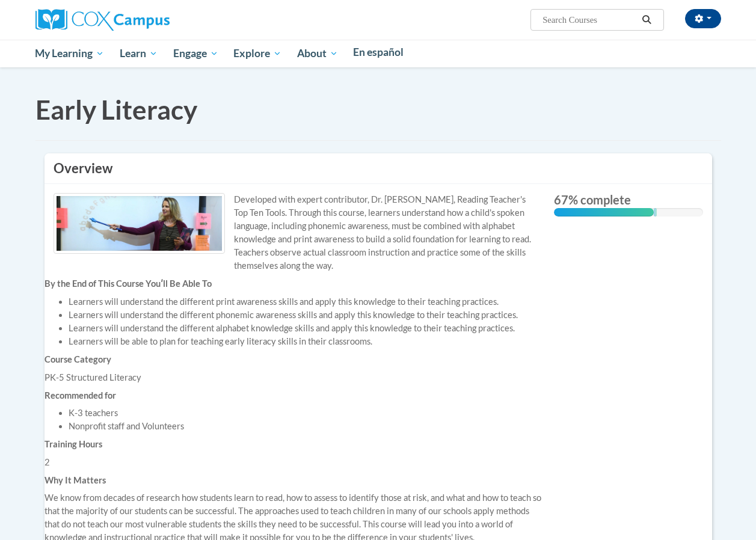 This screenshot has width=756, height=540. Describe the element at coordinates (70, 53) in the screenshot. I see `a: My Learning` at that location.